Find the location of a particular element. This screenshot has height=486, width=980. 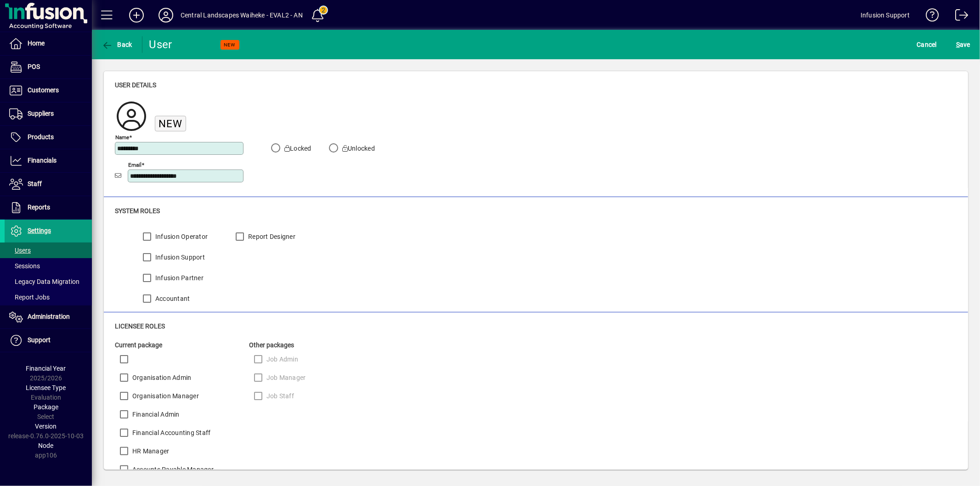

label: Financial Admin is located at coordinates (155, 414).